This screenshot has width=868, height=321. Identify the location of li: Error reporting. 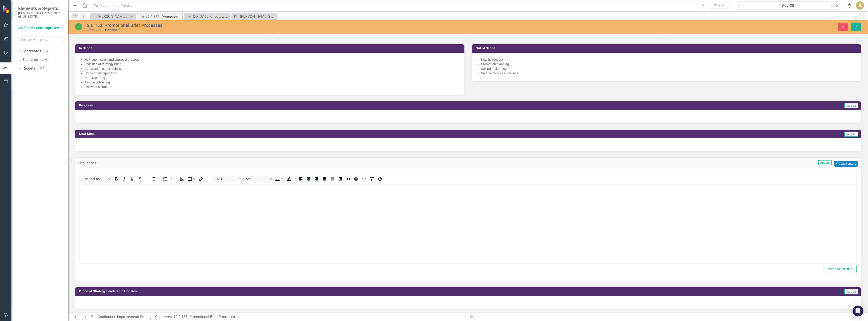
(272, 78).